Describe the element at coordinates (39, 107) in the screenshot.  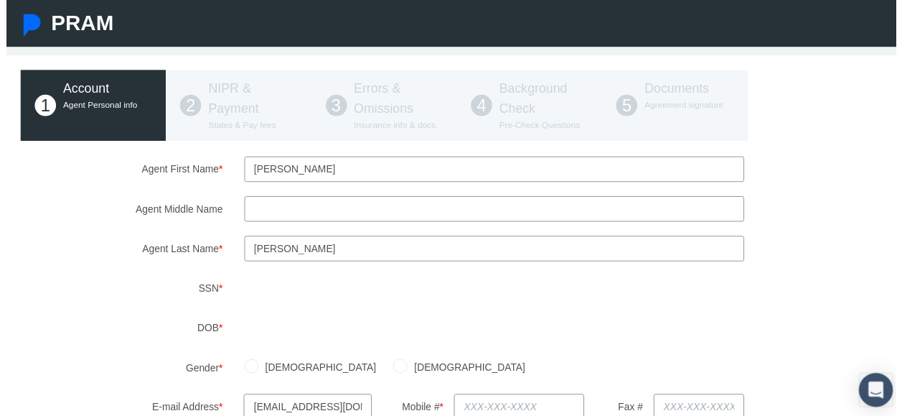
I see `span: 1` at that location.